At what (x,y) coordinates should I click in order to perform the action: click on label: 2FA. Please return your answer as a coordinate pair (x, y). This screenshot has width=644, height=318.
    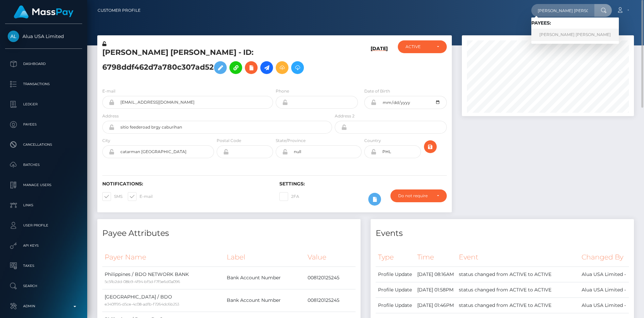
    Looking at the image, I should click on (289, 196).